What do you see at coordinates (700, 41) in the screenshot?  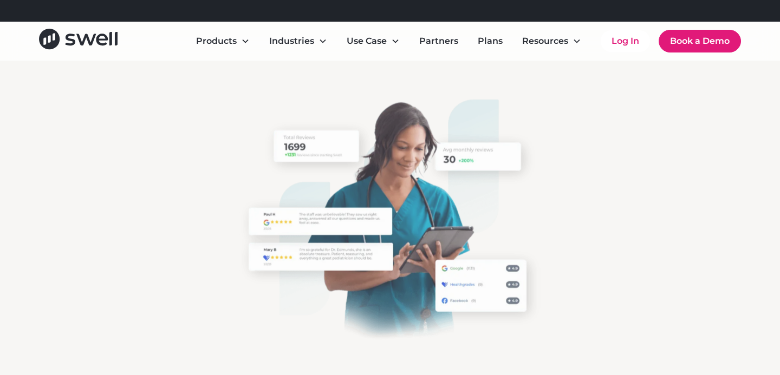 I see `a: Book a Demo` at bounding box center [700, 41].